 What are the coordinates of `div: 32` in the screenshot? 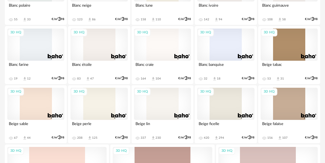 It's located at (206, 79).